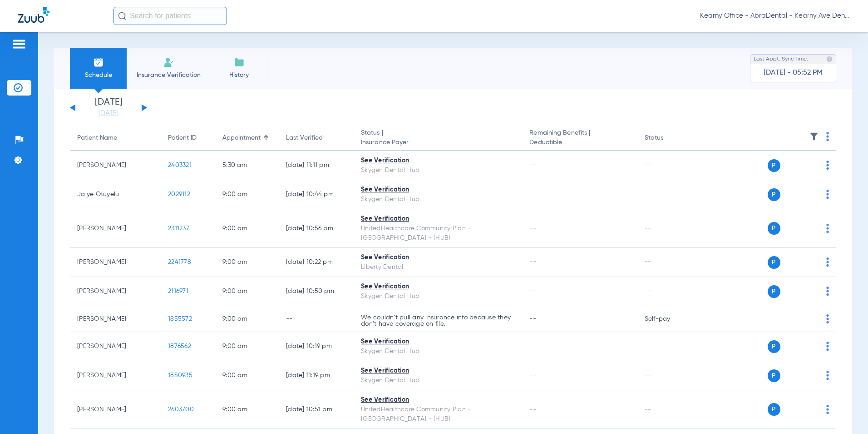  I want to click on span: Kearny Office - AbraDental - Kearny Ave Dental, LLC - Kearny General, so click(776, 16).